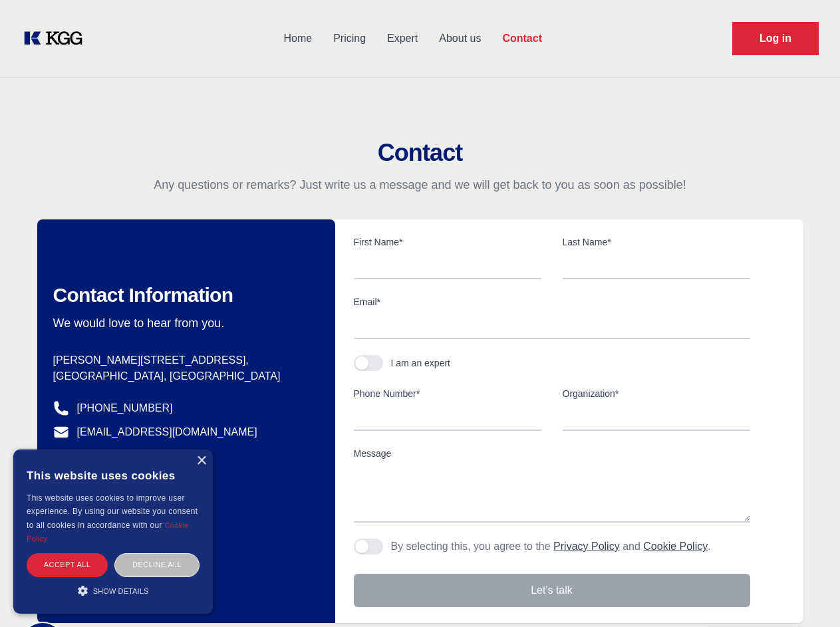  What do you see at coordinates (113, 591) in the screenshot?
I see `div: Show details` at bounding box center [113, 591].